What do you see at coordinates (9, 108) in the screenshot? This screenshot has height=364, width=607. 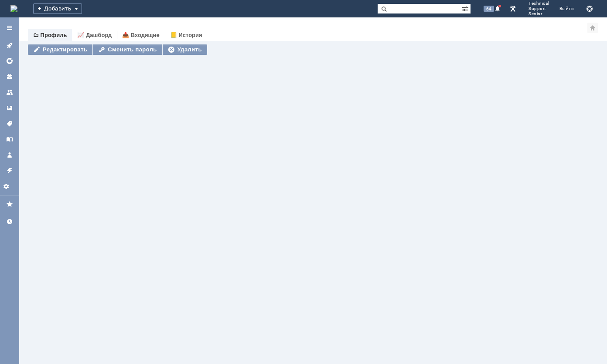 I see `a: Шаблоны комментариев` at bounding box center [9, 108].